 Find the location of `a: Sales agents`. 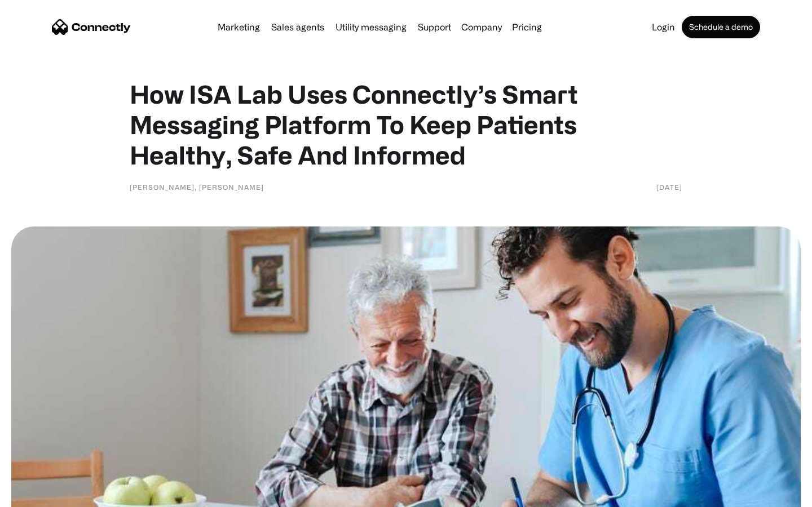

a: Sales agents is located at coordinates (298, 27).